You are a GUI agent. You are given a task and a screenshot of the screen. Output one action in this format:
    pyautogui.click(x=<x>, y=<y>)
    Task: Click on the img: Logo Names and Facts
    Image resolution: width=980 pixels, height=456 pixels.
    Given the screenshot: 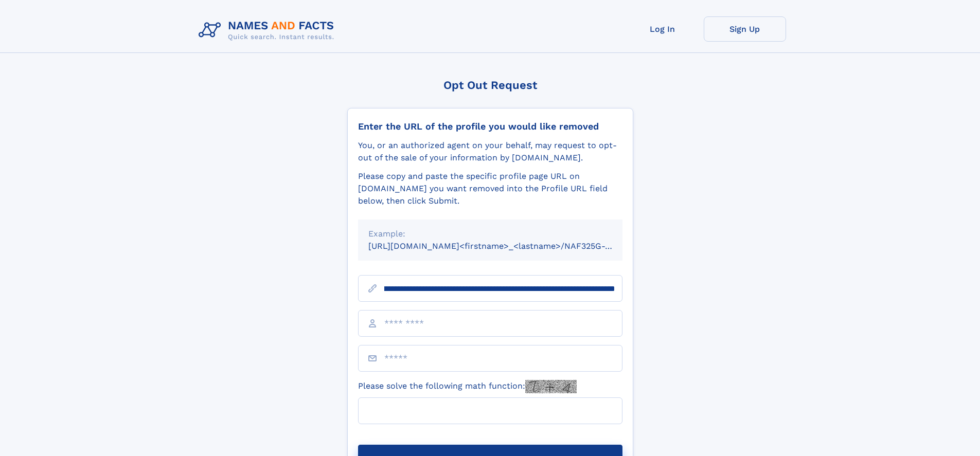 What is the action you would take?
    pyautogui.click(x=268, y=31)
    